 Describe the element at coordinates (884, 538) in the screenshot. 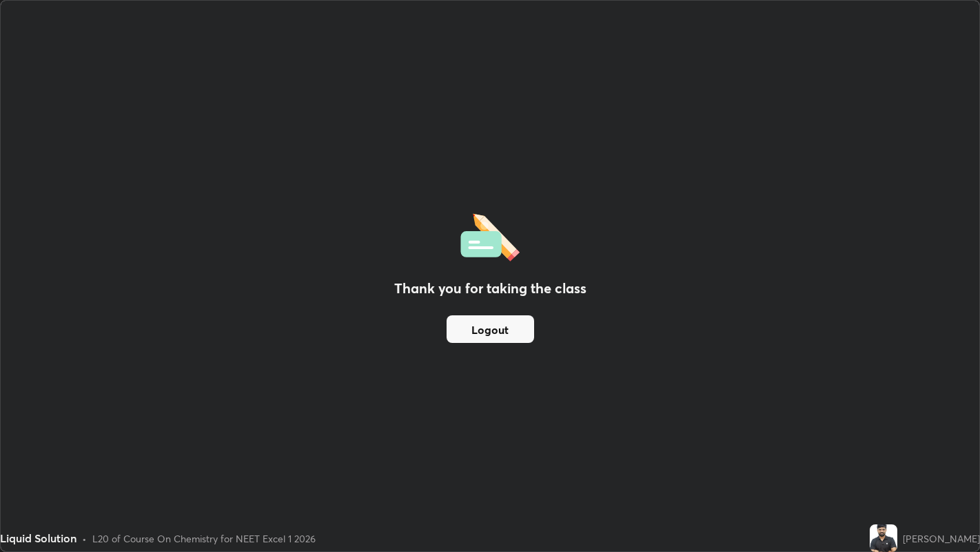

I see `img: cf491ae460674f9490001725c6d479a7.jpg` at that location.